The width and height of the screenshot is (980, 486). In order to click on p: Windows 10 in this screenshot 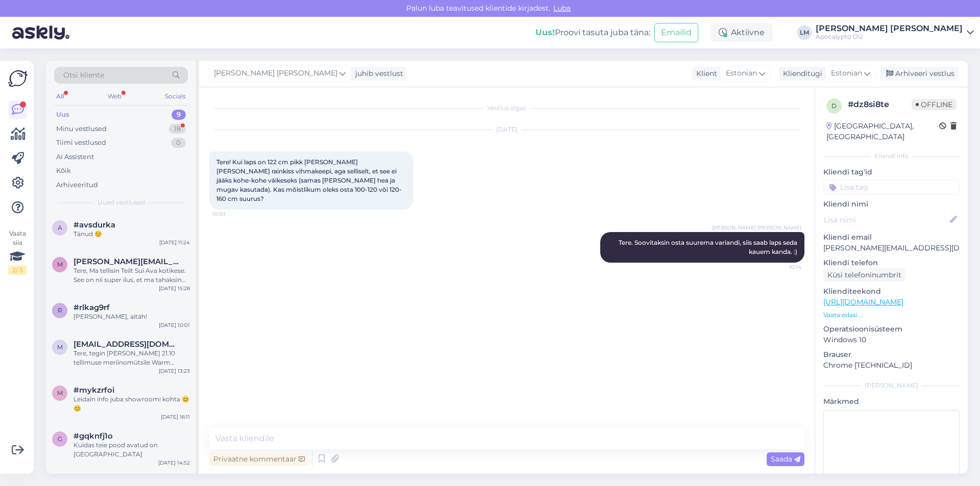, I will do `click(891, 340)`.